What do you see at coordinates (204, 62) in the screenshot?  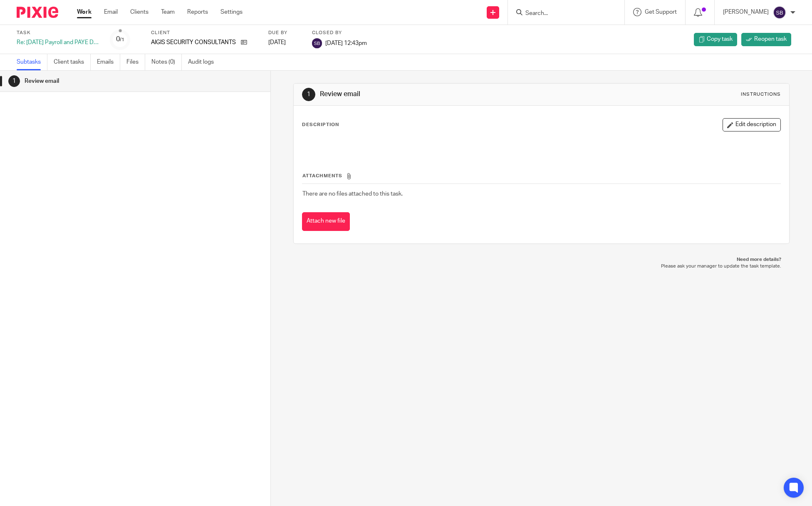 I see `a: Audit logs` at bounding box center [204, 62].